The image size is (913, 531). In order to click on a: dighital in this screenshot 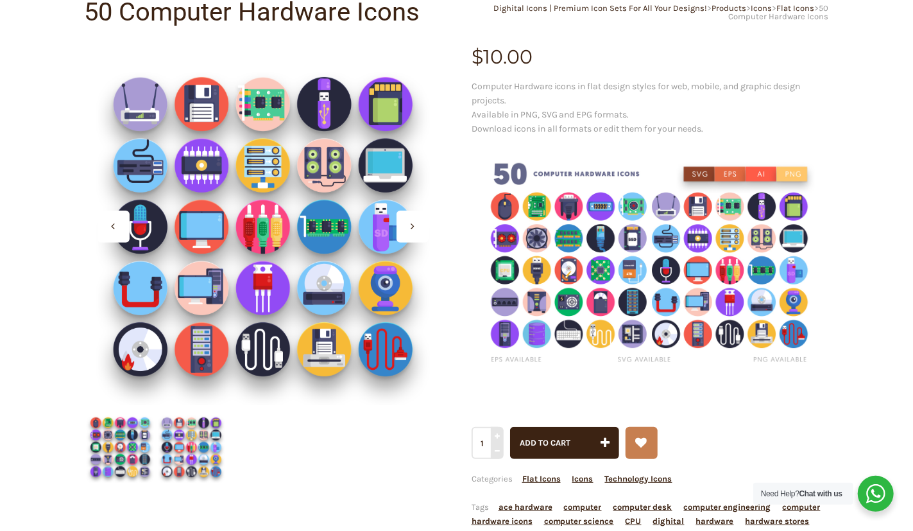, I will do `click(669, 521)`.